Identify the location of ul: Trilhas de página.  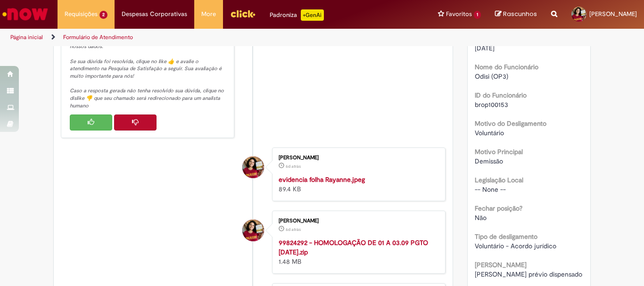
(215, 37).